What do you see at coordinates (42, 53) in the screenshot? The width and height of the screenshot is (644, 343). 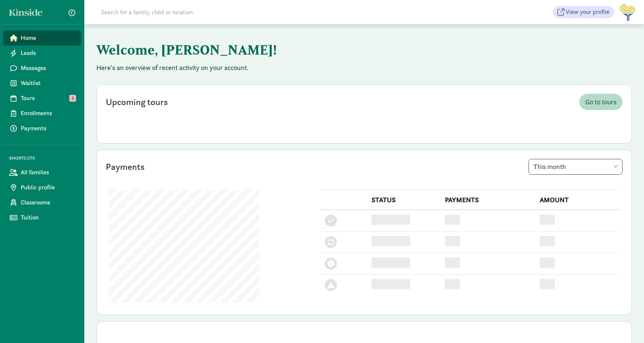 I see `a: Leads` at bounding box center [42, 53].